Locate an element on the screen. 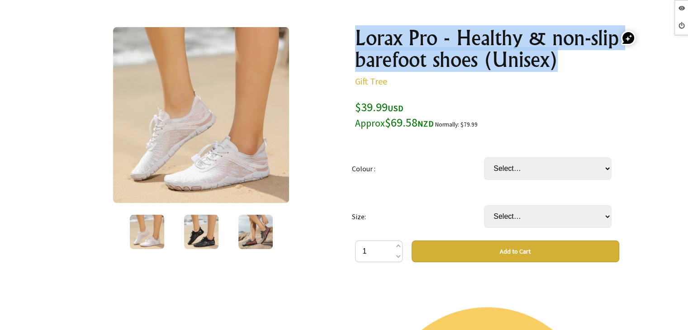 This screenshot has width=688, height=330. td: Size: is located at coordinates (418, 217).